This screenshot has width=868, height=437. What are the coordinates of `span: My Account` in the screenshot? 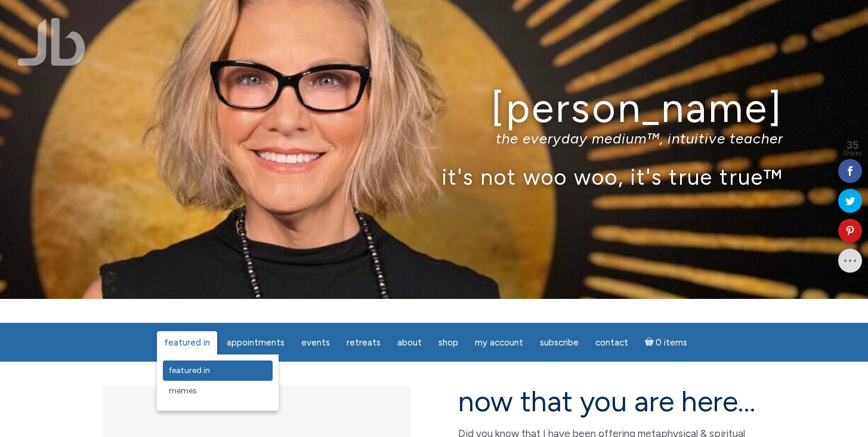 It's located at (499, 342).